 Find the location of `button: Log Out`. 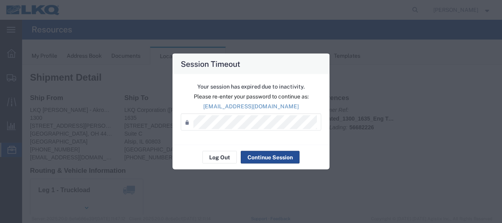

button: Log Out is located at coordinates (220, 157).